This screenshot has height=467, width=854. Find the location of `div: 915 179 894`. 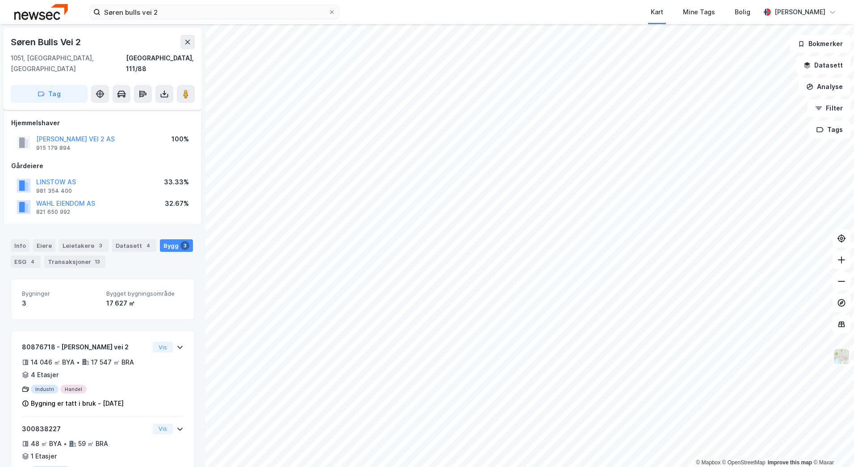

div: 915 179 894 is located at coordinates (53, 148).